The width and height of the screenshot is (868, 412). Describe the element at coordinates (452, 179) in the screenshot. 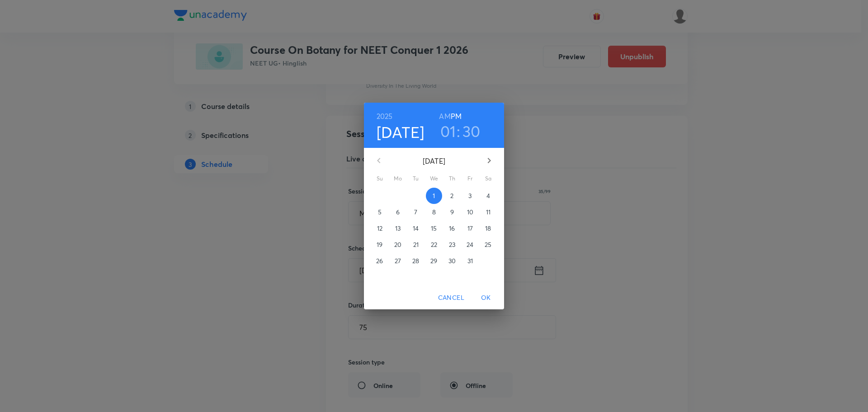

I see `span: Th` at that location.